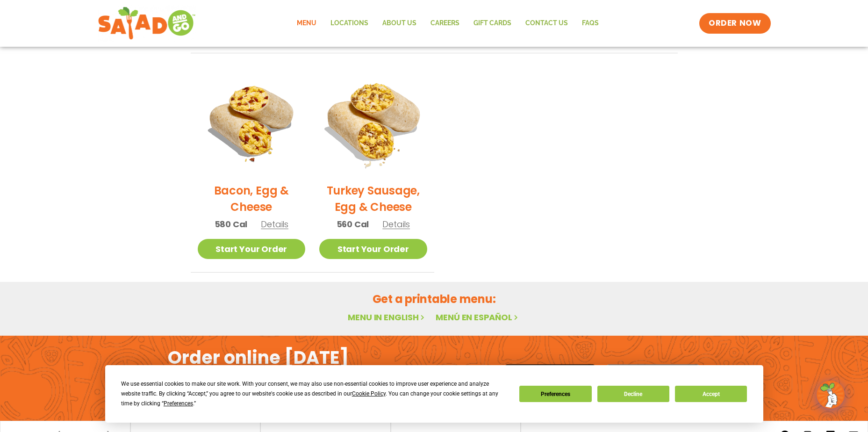  I want to click on button: Preferences, so click(555, 394).